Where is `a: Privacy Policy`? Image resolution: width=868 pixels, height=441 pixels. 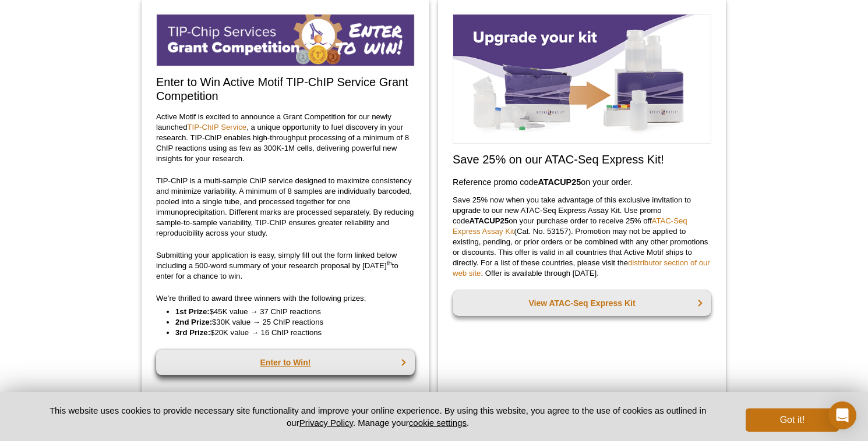 a: Privacy Policy is located at coordinates (326, 422).